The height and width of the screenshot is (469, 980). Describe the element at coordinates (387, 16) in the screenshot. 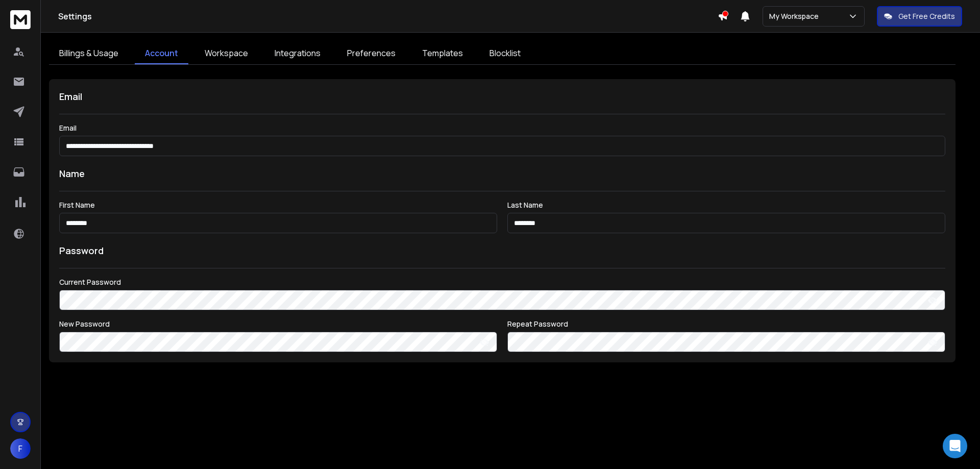

I see `h1: Settings` at that location.